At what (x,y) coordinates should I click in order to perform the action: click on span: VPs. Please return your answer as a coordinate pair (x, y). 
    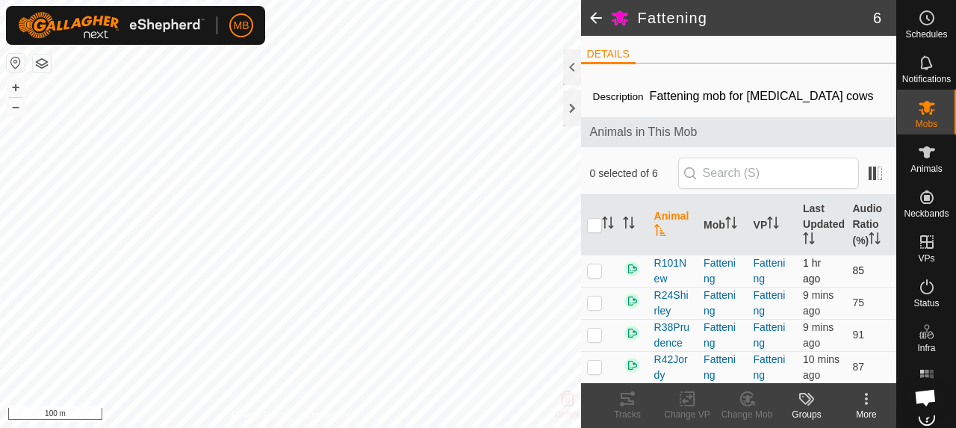
    Looking at the image, I should click on (926, 259).